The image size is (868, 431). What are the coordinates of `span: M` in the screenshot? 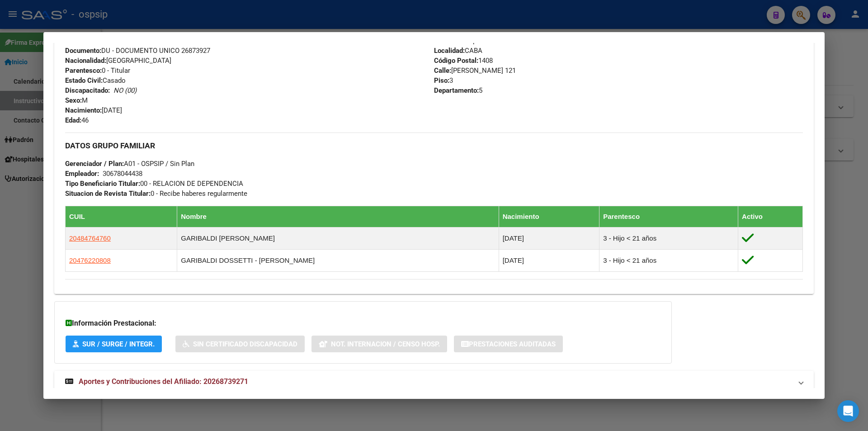 It's located at (76, 100).